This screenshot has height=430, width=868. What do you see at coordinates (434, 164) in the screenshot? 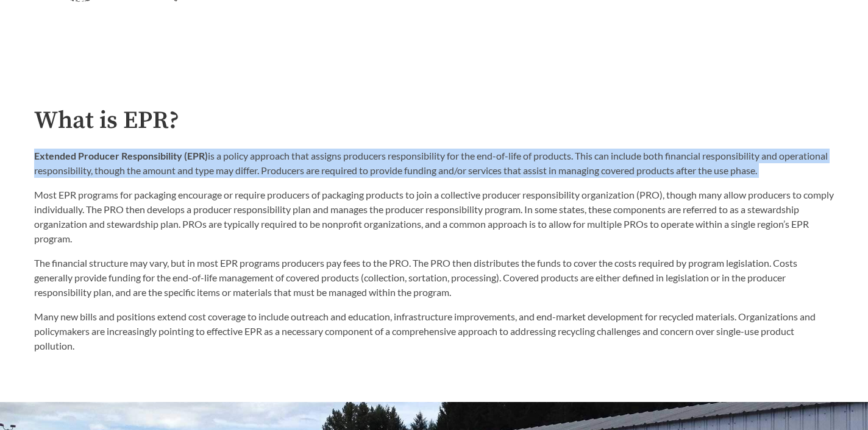
I see `p: is a policy approach that assigns producers responsibility for the end-of-life of products. This ...` at bounding box center [434, 164].